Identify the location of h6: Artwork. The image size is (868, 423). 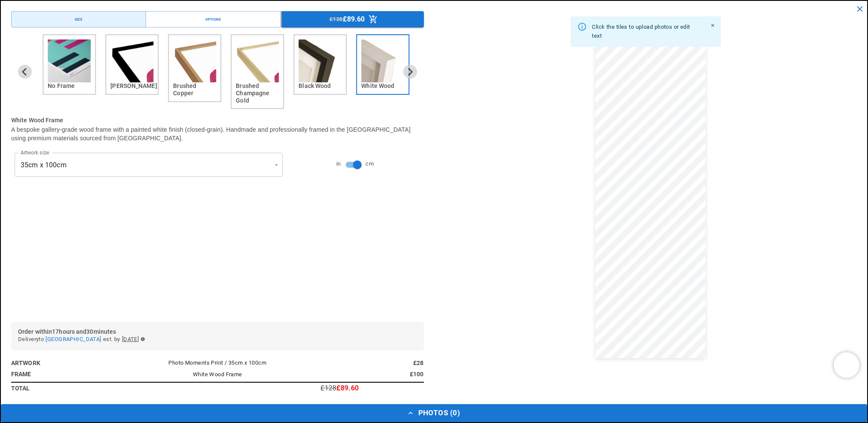
(63, 363).